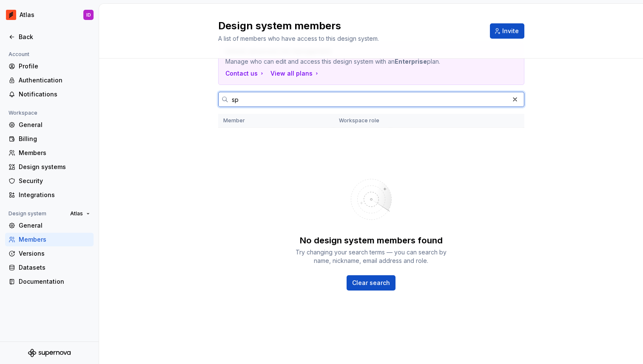  What do you see at coordinates (49, 268) in the screenshot?
I see `a: Datasets` at bounding box center [49, 268].